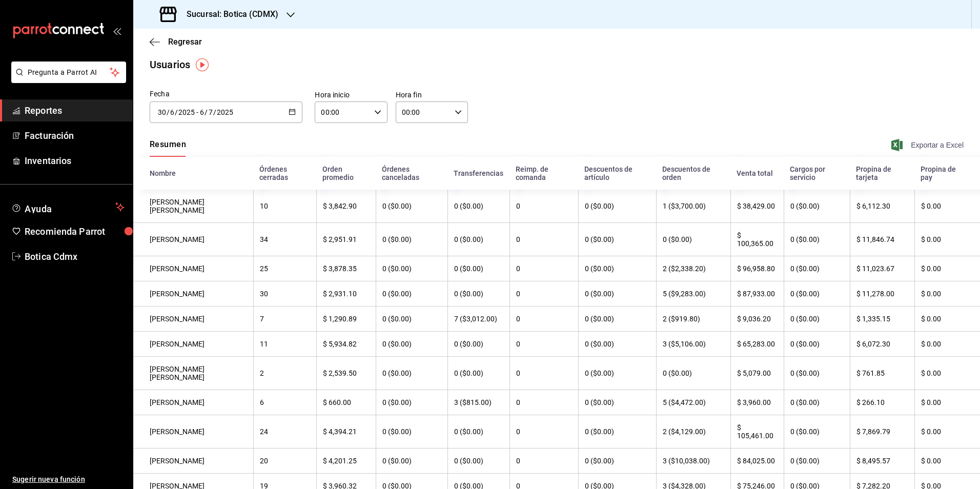 This screenshot has width=980, height=489. Describe the element at coordinates (162, 112) in the screenshot. I see `input: Day` at that location.